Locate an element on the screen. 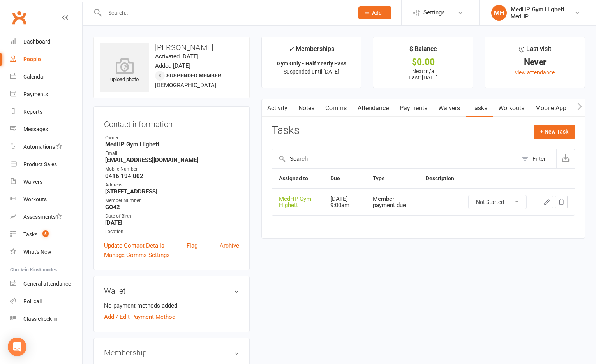 This screenshot has width=596, height=364. a: Manage Comms Settings is located at coordinates (137, 255).